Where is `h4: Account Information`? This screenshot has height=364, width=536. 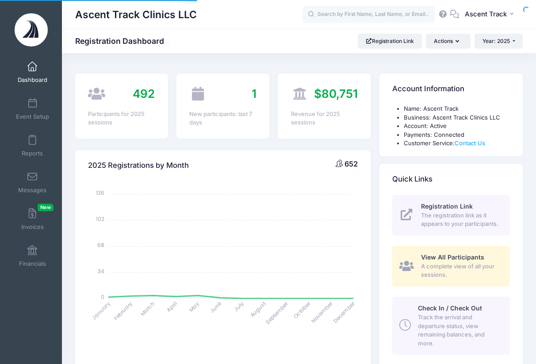
h4: Account Information is located at coordinates (428, 89).